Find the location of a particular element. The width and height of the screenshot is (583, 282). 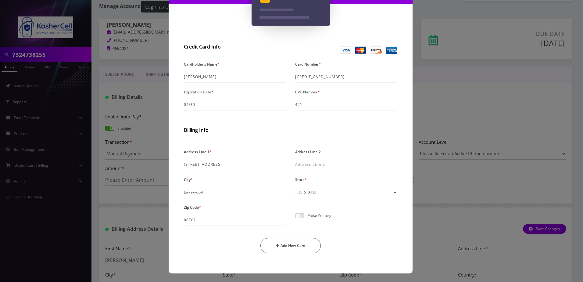

input: MM/YY is located at coordinates (235, 105).